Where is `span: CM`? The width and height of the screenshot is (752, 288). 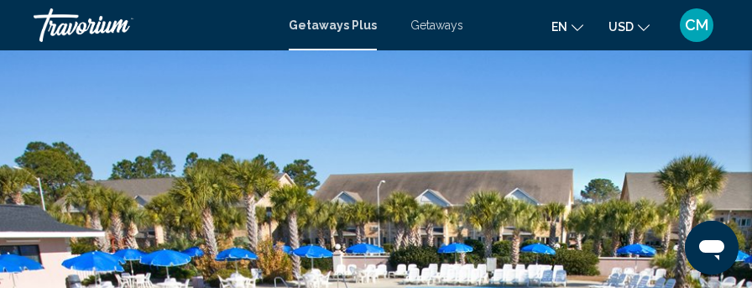 span: CM is located at coordinates (696, 25).